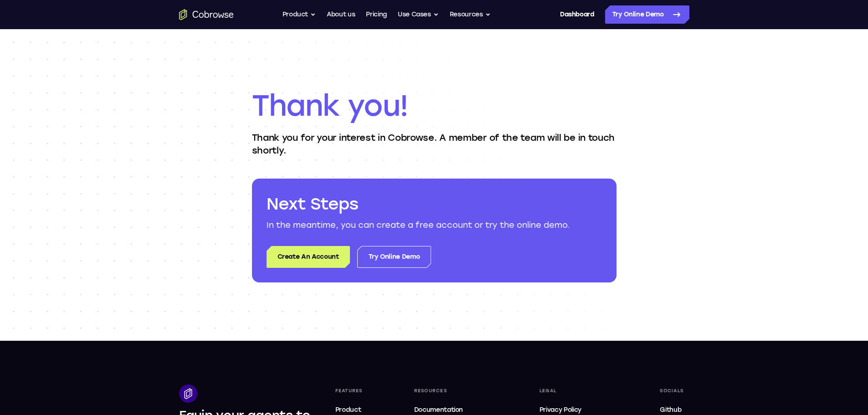 This screenshot has height=415, width=868. I want to click on span: Product, so click(348, 409).